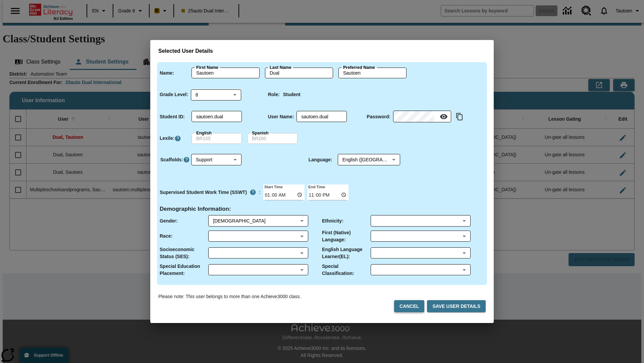  What do you see at coordinates (369, 160) in the screenshot?
I see `div: Language` at bounding box center [369, 160].